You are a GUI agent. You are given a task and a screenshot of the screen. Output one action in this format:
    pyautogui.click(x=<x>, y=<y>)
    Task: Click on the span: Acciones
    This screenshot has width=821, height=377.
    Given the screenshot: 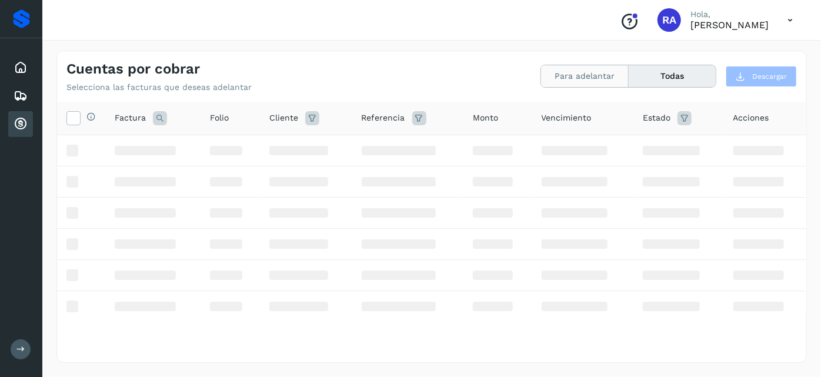 What is the action you would take?
    pyautogui.click(x=751, y=118)
    